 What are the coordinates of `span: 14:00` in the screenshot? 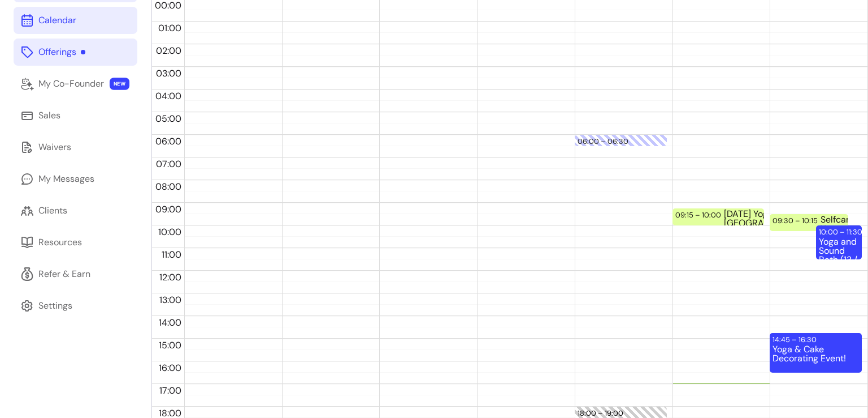 It's located at (170, 322).